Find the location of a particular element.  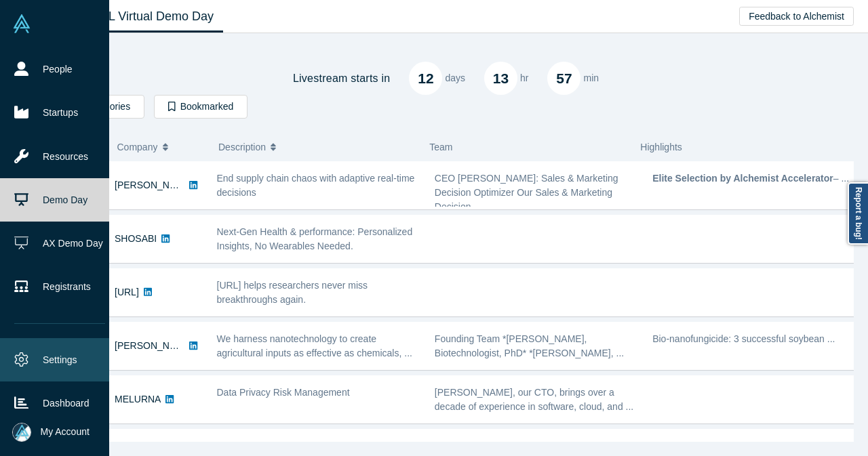

a: Class XL Virtual Demo Day is located at coordinates (139, 16).